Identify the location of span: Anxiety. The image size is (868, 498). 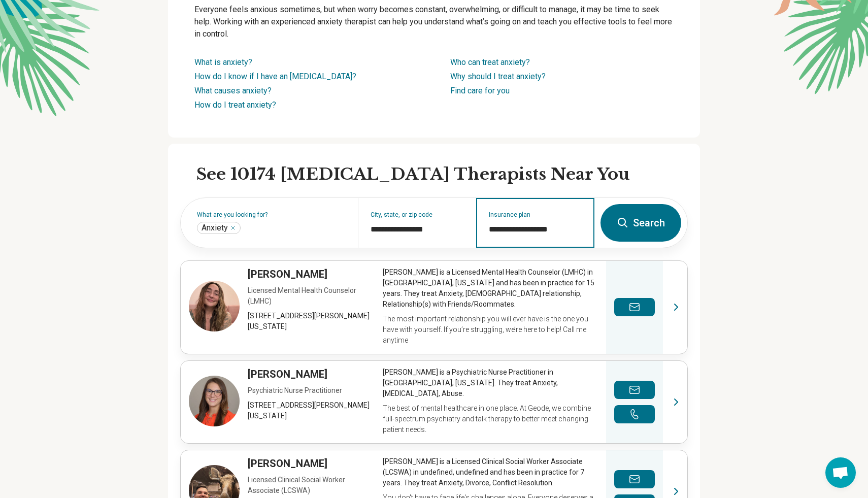
(215, 228).